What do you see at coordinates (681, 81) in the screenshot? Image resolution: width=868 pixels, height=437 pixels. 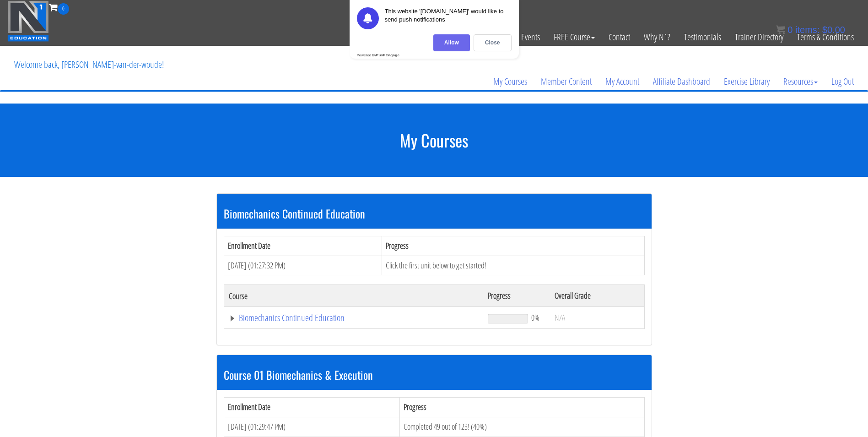 I see `a: Affiliate Dashboard` at bounding box center [681, 81].